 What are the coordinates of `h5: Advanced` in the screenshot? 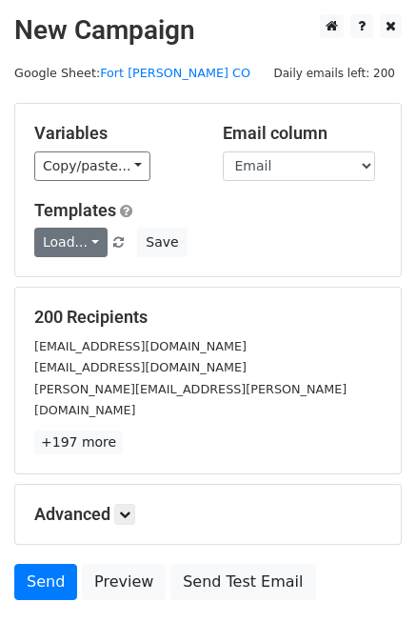 It's located at (208, 514).